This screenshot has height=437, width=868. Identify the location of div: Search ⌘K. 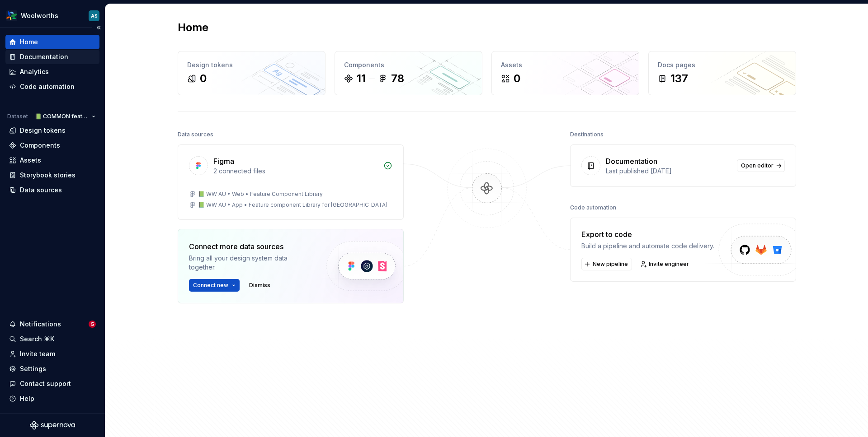
(37, 339).